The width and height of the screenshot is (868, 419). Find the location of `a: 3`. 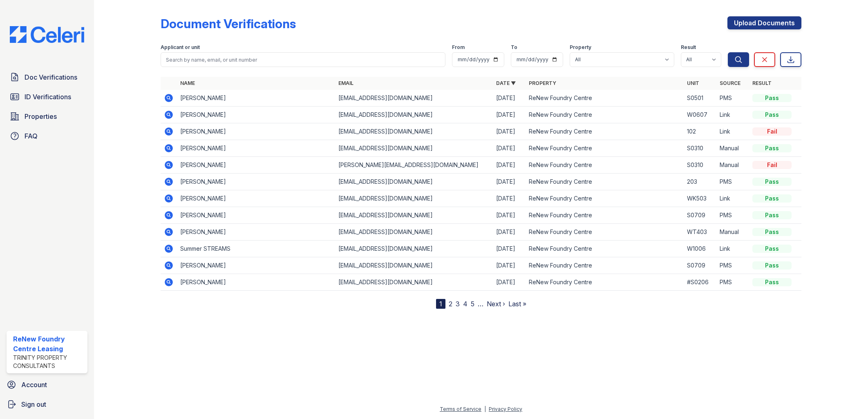

a: 3 is located at coordinates (458, 304).